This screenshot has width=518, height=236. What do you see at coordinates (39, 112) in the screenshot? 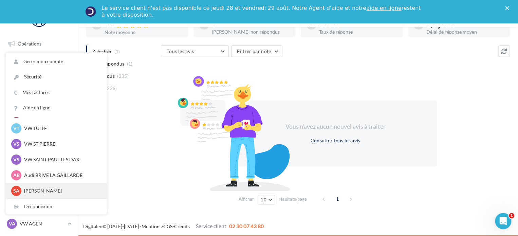
I see `a: Contacts` at bounding box center [39, 112].